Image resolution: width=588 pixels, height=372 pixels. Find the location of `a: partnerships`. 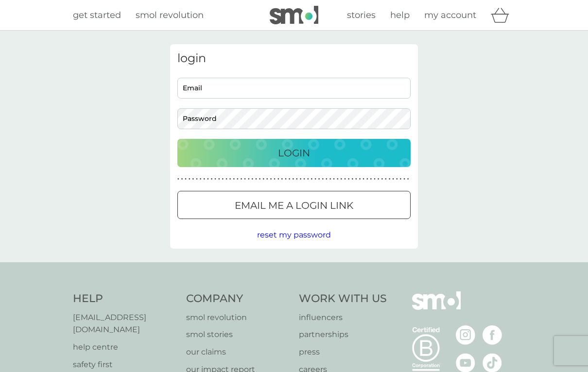

a: partnerships is located at coordinates (343, 335).